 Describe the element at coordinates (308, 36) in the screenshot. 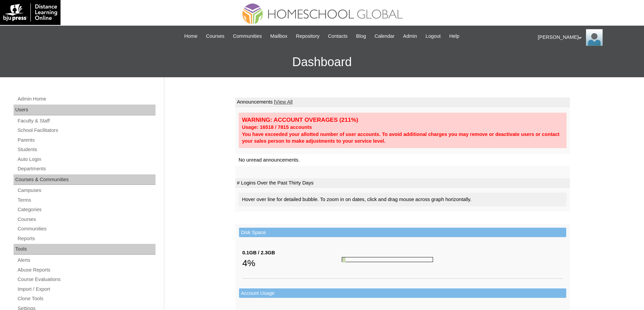

I see `a: Repository` at that location.